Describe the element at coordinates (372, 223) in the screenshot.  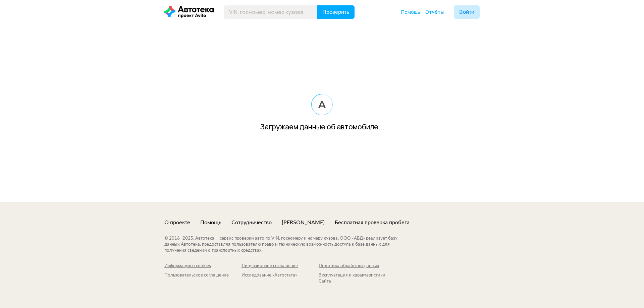
I see `div: Бесплатная проверка пробега` at that location.